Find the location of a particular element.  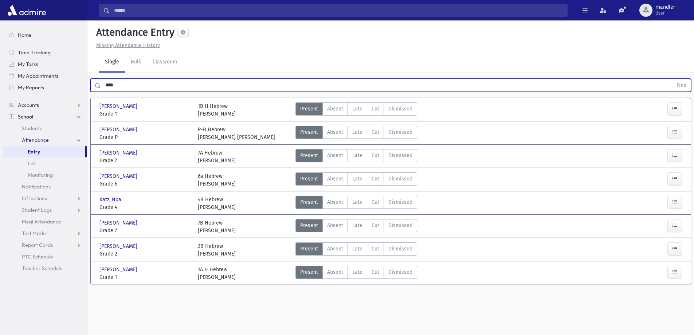

span: User is located at coordinates (666, 13).